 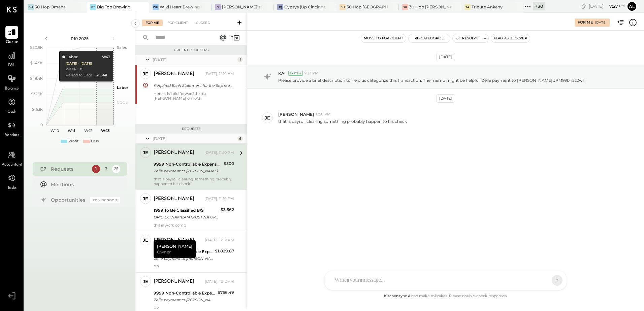 What do you see at coordinates (12, 42) in the screenshot?
I see `span: Queue` at bounding box center [12, 42].